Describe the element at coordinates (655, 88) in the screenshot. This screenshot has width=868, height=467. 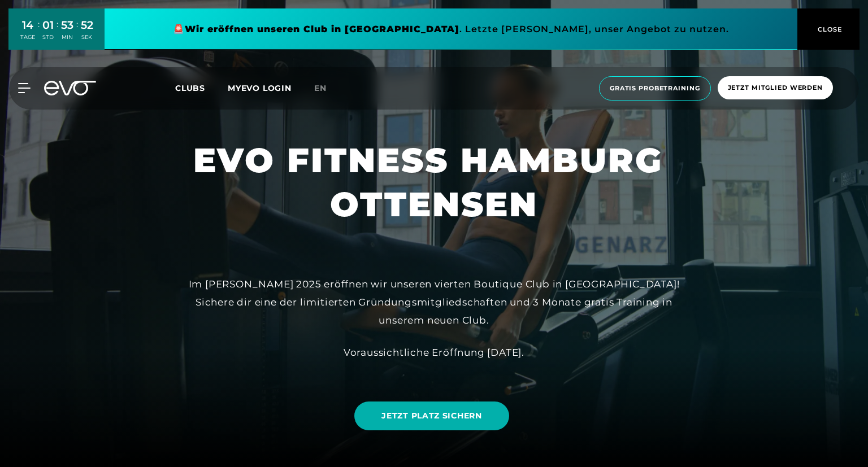
I see `span: Gratis Probetraining` at that location.